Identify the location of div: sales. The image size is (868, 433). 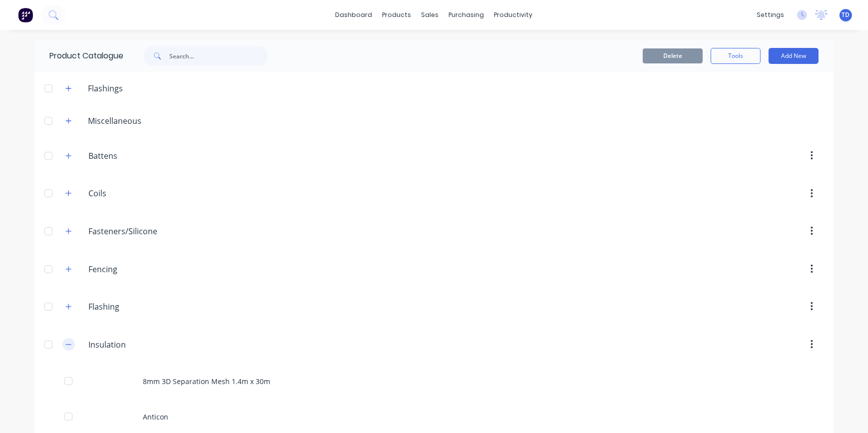
(430, 15).